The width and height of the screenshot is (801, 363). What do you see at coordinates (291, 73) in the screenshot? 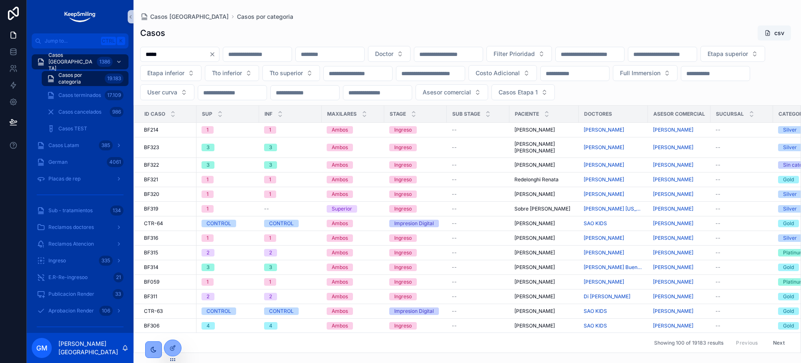
I see `button: Select Button` at bounding box center [291, 73].